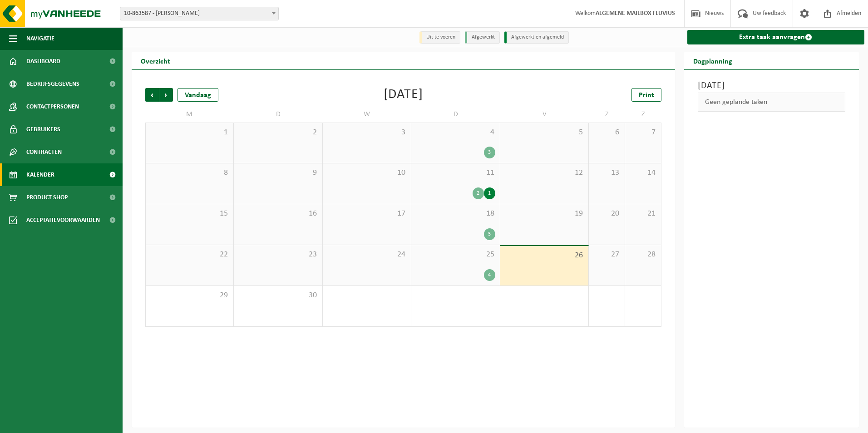  What do you see at coordinates (772, 102) in the screenshot?
I see `div: Geen geplande taken` at bounding box center [772, 102].